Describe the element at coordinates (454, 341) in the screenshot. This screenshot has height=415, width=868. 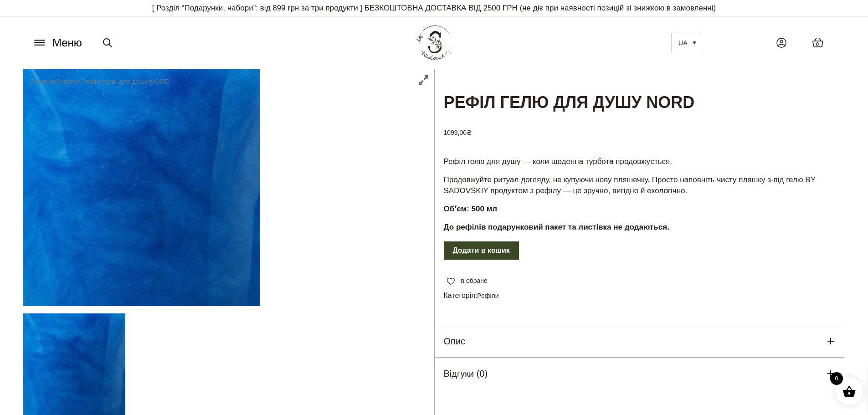
I see `h5: Опис` at that location.